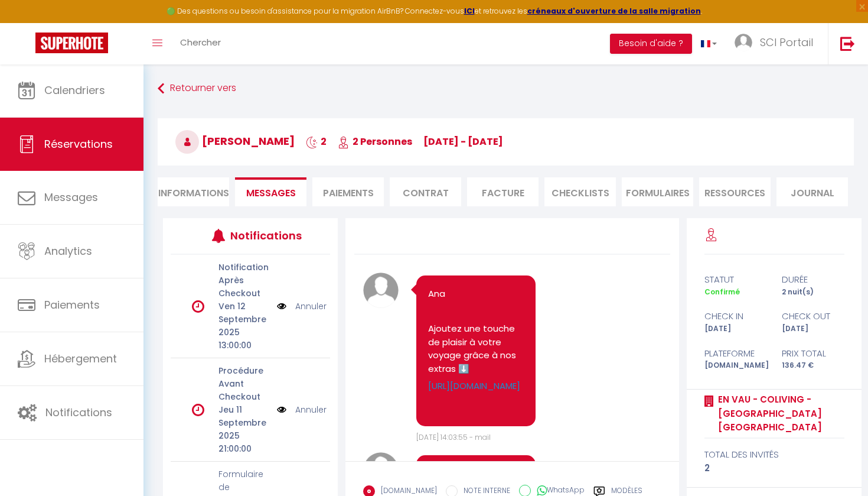 Image resolution: width=868 pixels, height=496 pixels. Describe the element at coordinates (244, 280) in the screenshot. I see `p: Notification Après Checkout` at that location.